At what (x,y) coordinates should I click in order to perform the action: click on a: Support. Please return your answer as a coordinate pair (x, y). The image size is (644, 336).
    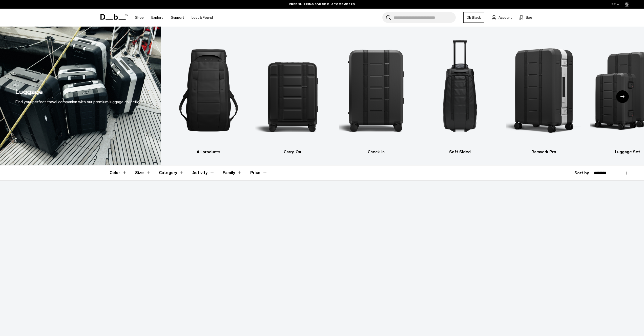
    Looking at the image, I should click on (177, 18).